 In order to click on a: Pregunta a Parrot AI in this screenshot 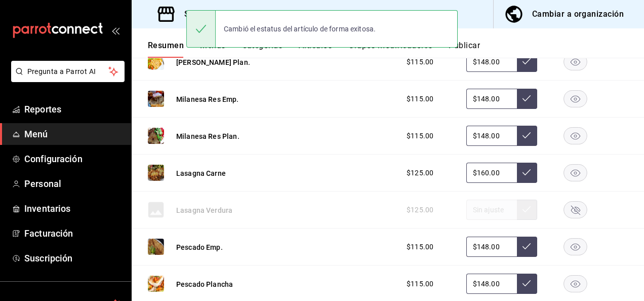, I will do `click(66, 78)`.